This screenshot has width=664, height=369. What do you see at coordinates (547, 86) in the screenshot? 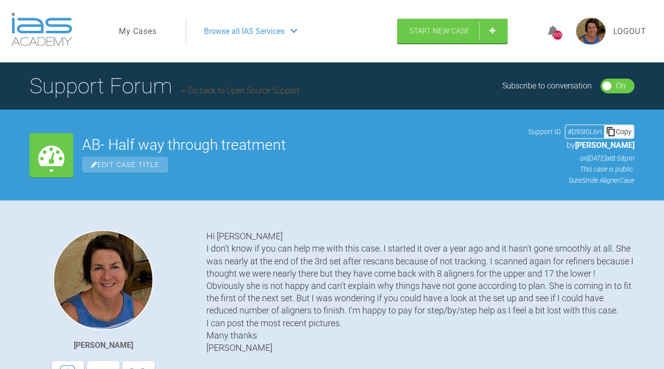
I see `div: Subscribe to conversation` at bounding box center [547, 86].